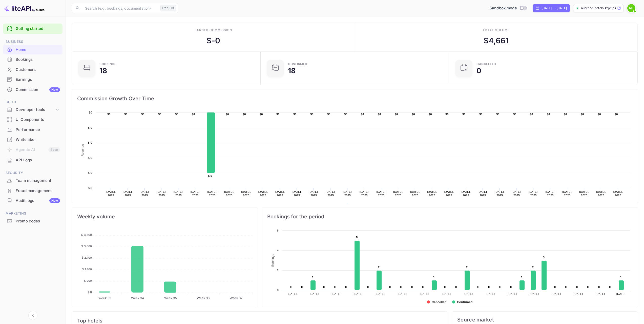 This screenshot has height=324, width=644. Describe the element at coordinates (32, 120) in the screenshot. I see `div: UI Components` at that location.